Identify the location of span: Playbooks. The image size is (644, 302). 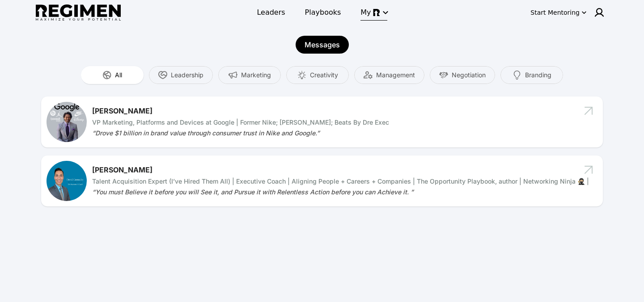
(323, 12).